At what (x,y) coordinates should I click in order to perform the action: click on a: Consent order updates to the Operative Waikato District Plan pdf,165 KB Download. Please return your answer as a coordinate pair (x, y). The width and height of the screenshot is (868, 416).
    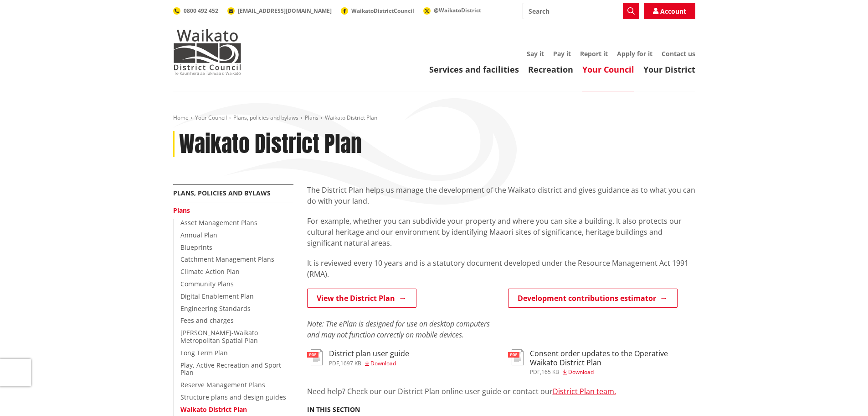
    Looking at the image, I should click on (601, 361).